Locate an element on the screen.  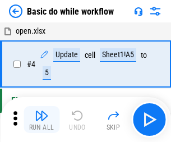
img: Skip is located at coordinates (113, 115).